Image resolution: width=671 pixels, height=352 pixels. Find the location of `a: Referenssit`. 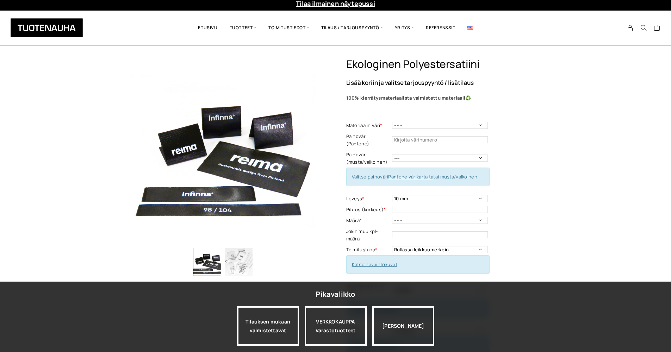

a: Referenssit is located at coordinates (441, 28).